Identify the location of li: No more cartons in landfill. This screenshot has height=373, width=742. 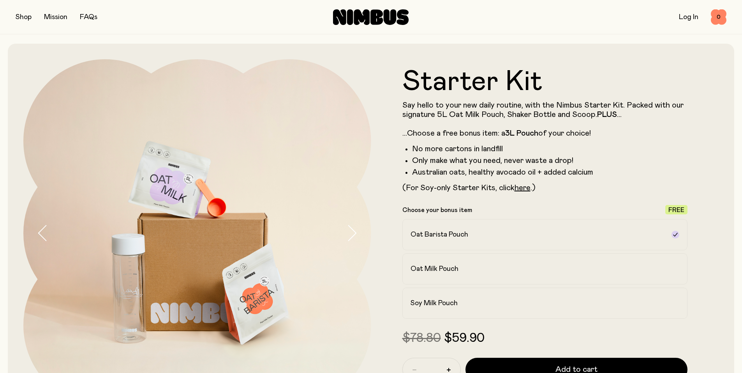
(550, 149).